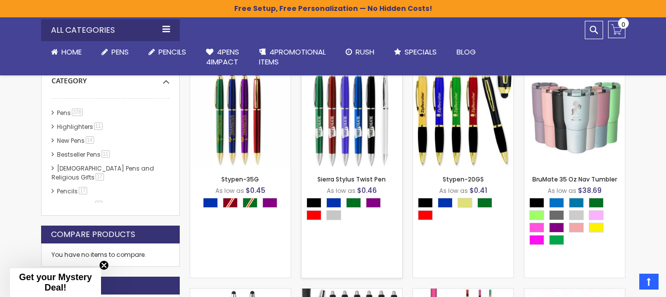 This screenshot has height=297, width=666. What do you see at coordinates (537, 240) in the screenshot?
I see `div: Neon Pink` at bounding box center [537, 240].